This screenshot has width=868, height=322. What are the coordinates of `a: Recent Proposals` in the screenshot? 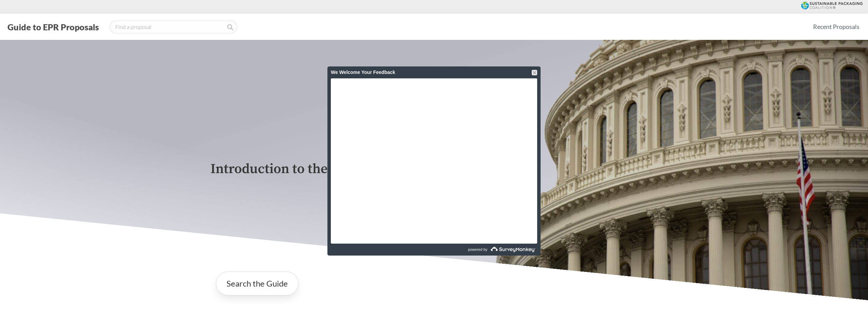 It's located at (836, 27).